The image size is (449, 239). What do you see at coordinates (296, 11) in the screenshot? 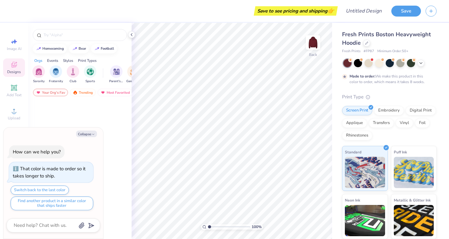
I see `div: Save to see pricing and shipping` at bounding box center [296, 11].